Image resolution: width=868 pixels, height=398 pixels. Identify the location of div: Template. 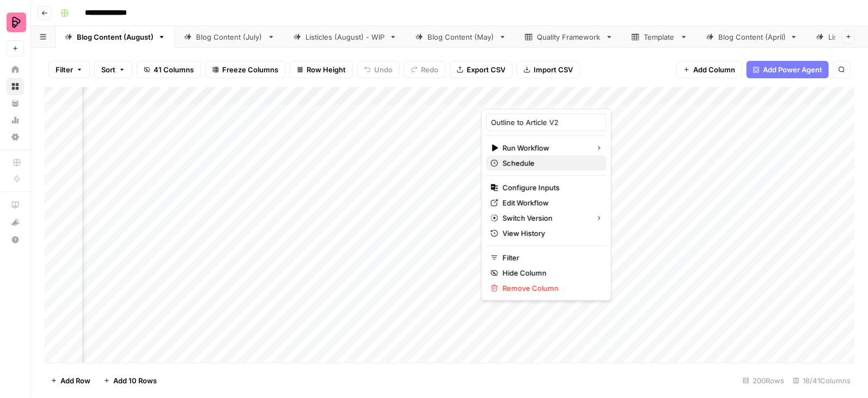
(659, 37).